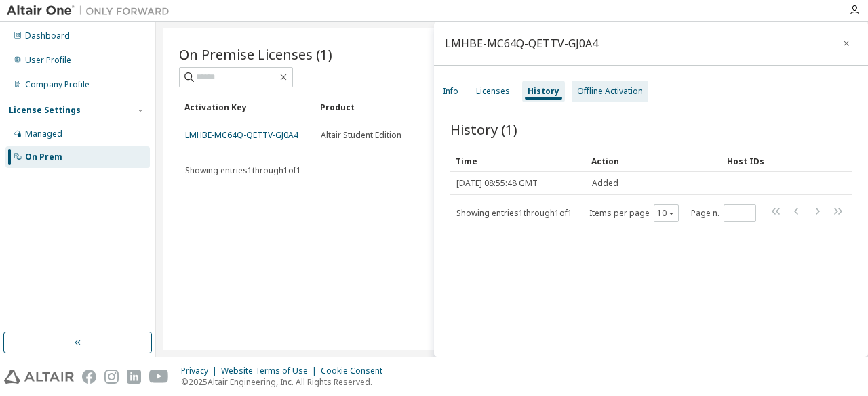 The height and width of the screenshot is (396, 868). What do you see at coordinates (634, 213) in the screenshot?
I see `span: Items per page` at bounding box center [634, 213].